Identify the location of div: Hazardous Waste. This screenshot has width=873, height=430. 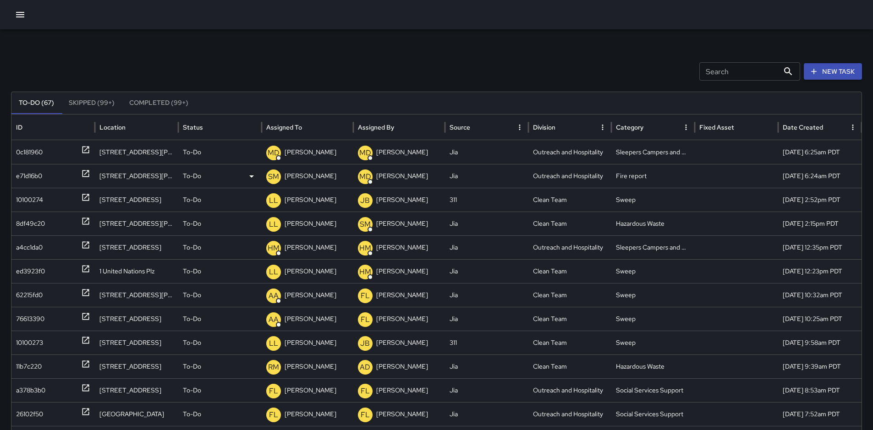
(653, 224).